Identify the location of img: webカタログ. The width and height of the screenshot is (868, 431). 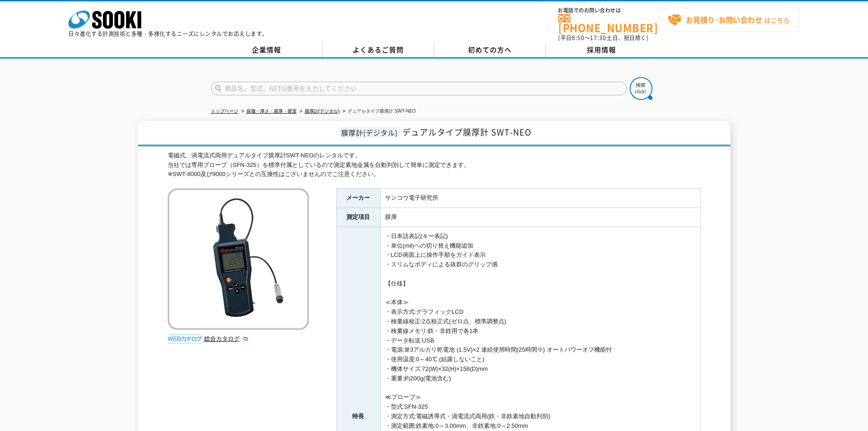
(185, 339).